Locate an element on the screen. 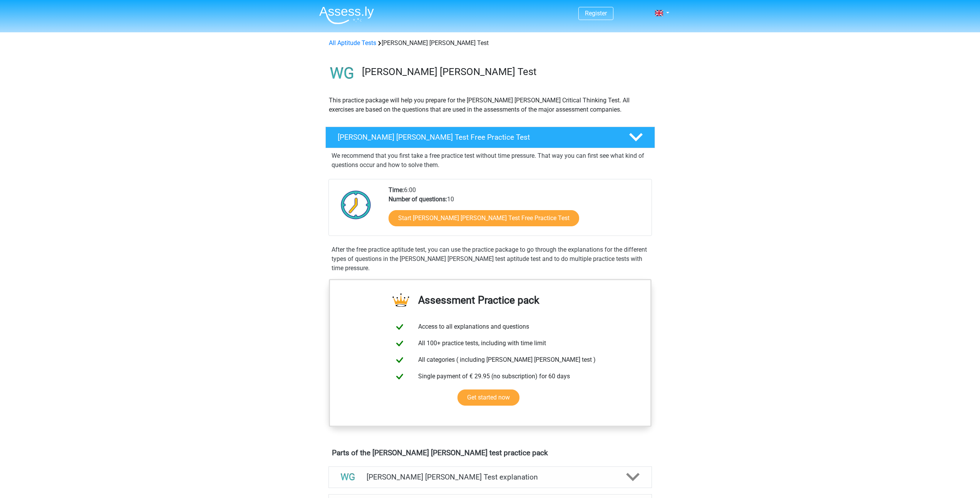 This screenshot has width=980, height=498. img: Assessly is located at coordinates (347, 15).